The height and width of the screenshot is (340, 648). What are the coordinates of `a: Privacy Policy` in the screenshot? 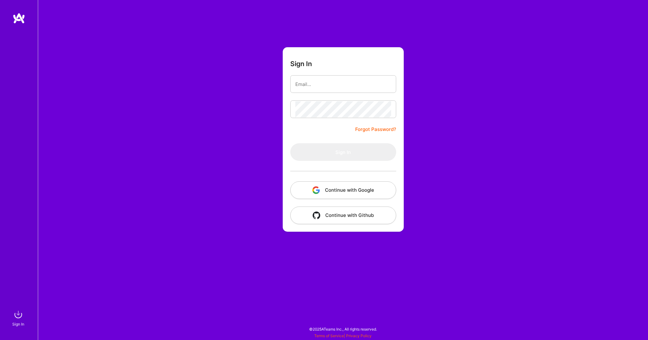 It's located at (359, 336).